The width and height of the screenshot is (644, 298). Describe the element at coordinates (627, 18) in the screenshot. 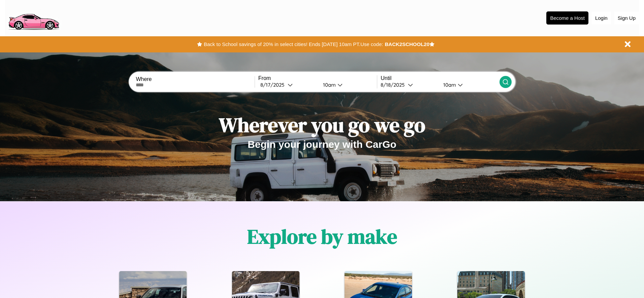

I see `button: Sign Up` at that location.